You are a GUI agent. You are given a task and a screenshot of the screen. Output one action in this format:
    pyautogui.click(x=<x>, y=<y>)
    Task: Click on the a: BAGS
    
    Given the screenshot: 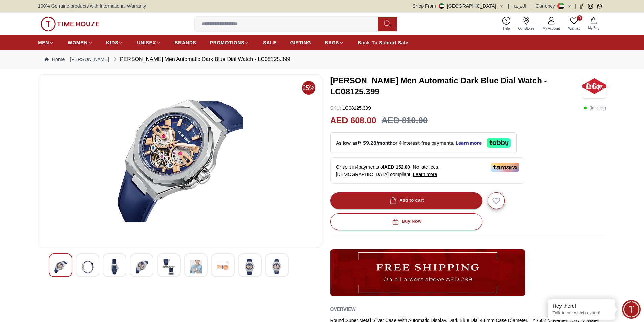 What is the action you would take?
    pyautogui.click(x=334, y=42)
    